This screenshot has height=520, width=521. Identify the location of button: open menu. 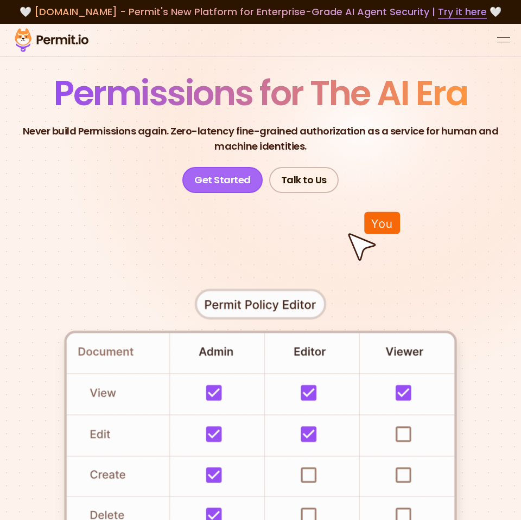
(503, 40).